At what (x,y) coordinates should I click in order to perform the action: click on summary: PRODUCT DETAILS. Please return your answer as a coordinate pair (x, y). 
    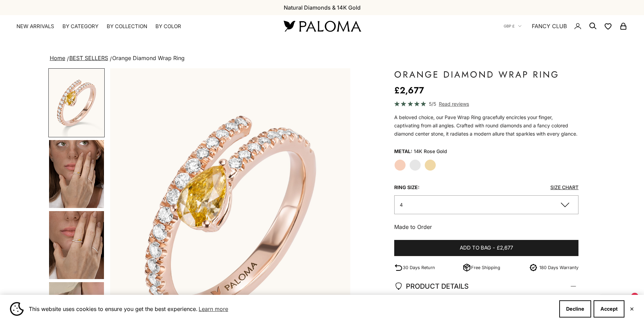
    Looking at the image, I should click on (486, 286).